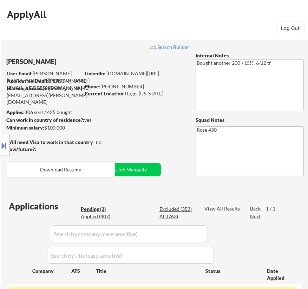  What do you see at coordinates (147, 271) in the screenshot?
I see `div: Title` at bounding box center [147, 271].